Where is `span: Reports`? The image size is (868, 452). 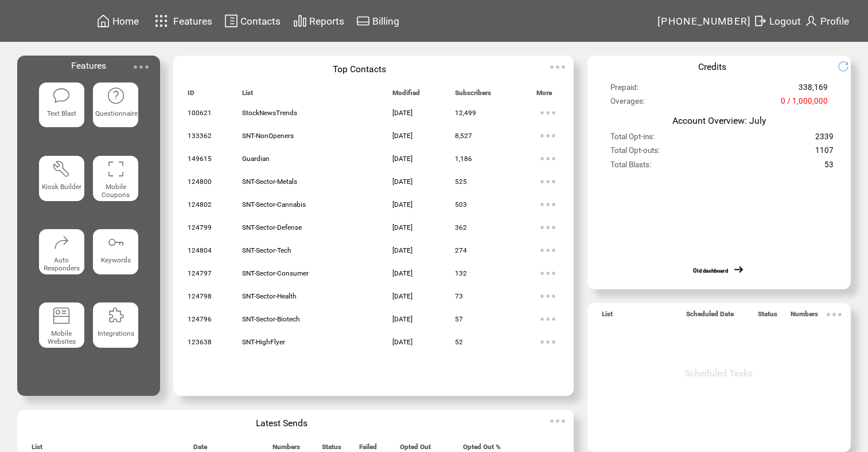 span: Reports is located at coordinates (327, 21).